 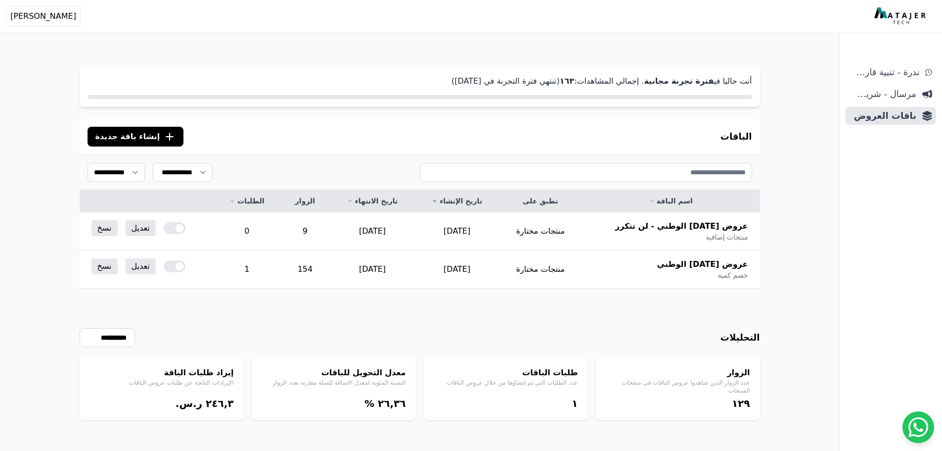 What do you see at coordinates (506, 373) in the screenshot?
I see `h4: طلبات الباقات` at bounding box center [506, 373].